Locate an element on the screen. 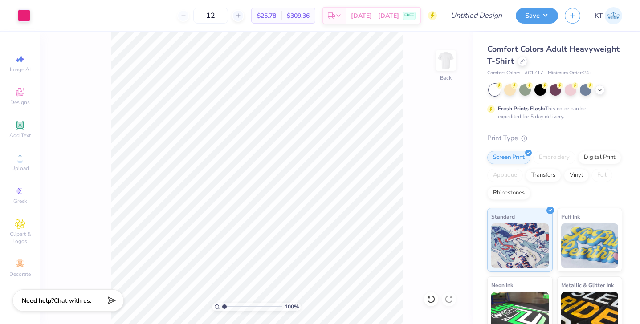 This screenshot has height=324, width=640. span: Image AI is located at coordinates (20, 70).